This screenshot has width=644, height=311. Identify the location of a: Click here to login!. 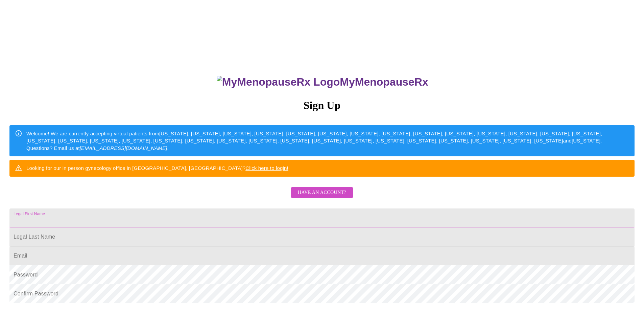
(267, 168).